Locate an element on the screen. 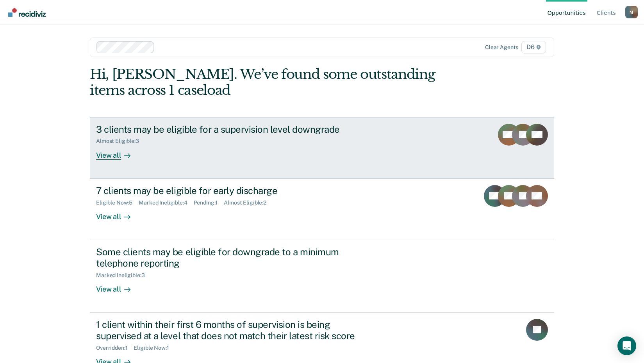 The height and width of the screenshot is (363, 644). div: Almost Eligible : 2 is located at coordinates (248, 203).